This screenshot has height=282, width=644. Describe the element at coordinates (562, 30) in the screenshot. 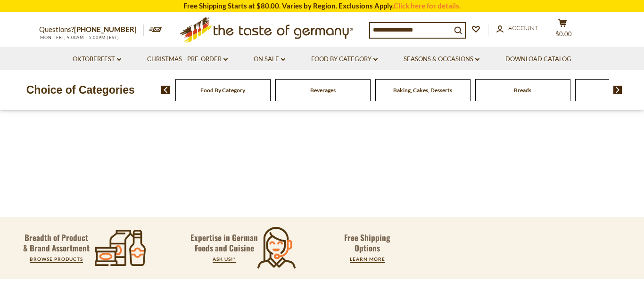

I see `button: $0.00` at that location.